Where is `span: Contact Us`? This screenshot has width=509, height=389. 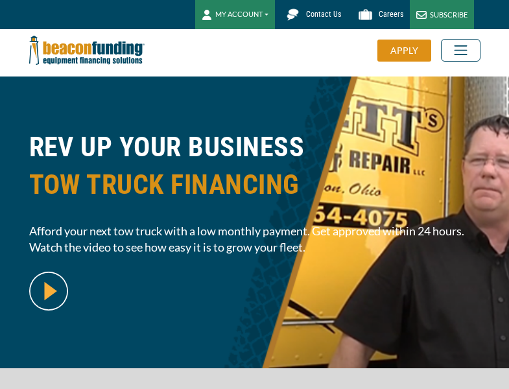
span: Contact Us is located at coordinates (323, 14).